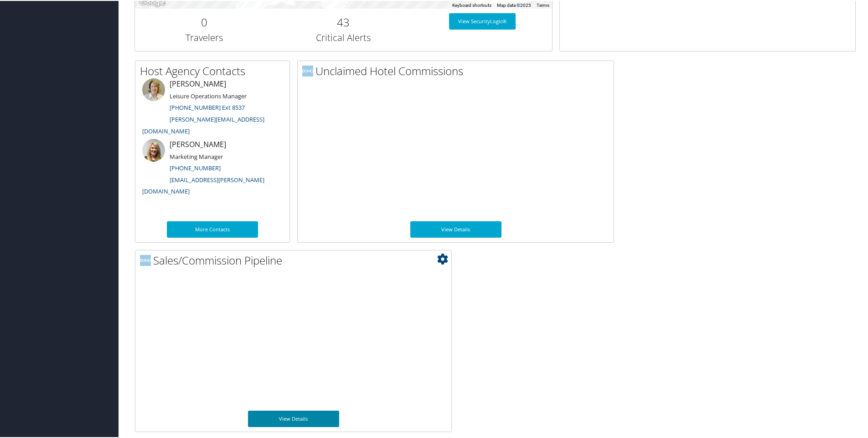 The image size is (868, 438). Describe the element at coordinates (295, 260) in the screenshot. I see `h2: Sales/Commission Pipeline` at that location.